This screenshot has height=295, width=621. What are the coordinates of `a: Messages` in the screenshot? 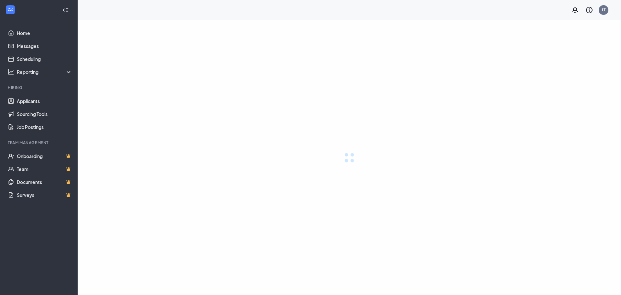 It's located at (44, 46).